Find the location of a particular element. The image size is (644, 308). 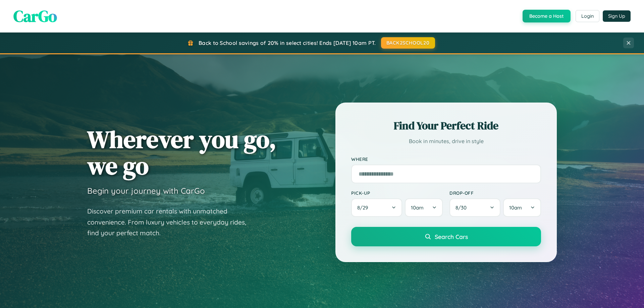

h3: Begin your journey with CarGo is located at coordinates (146, 191).